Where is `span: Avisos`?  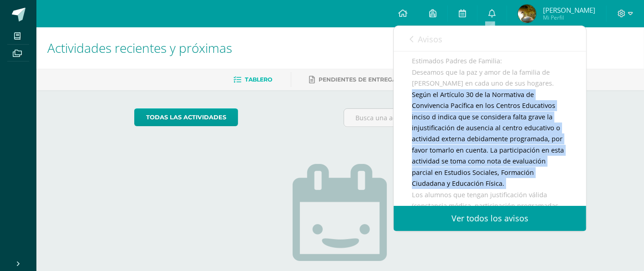
span: Avisos is located at coordinates (430, 39).